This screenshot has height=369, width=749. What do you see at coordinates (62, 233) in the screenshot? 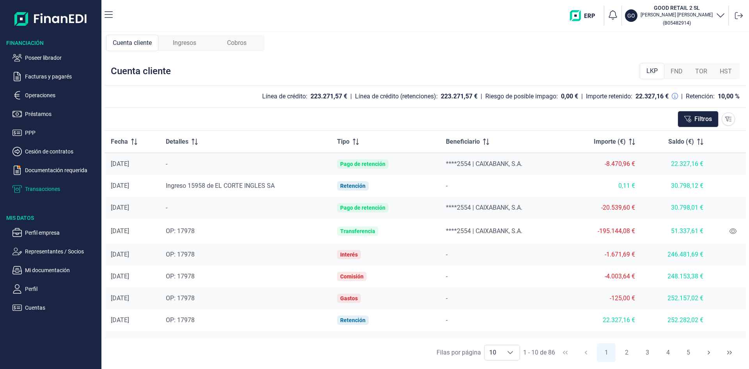
I see `p: Perfil empresa` at bounding box center [62, 233].